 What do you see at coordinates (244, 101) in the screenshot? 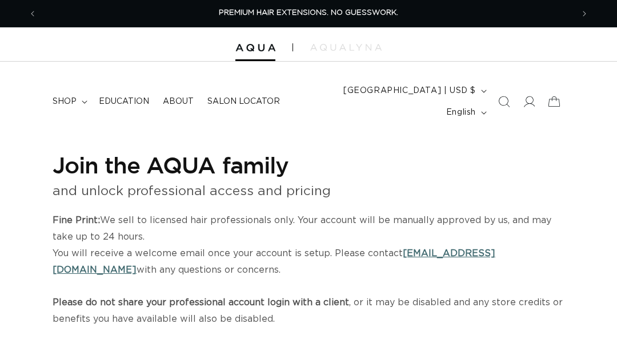
I see `a: Salon Locator` at bounding box center [244, 101].